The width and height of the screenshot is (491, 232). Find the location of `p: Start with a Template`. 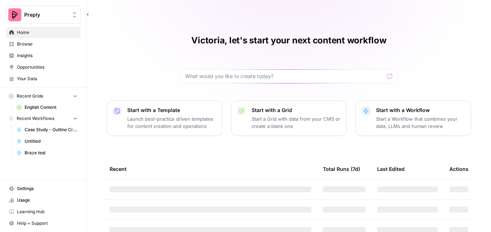

p: Start with a Template is located at coordinates (172, 110).